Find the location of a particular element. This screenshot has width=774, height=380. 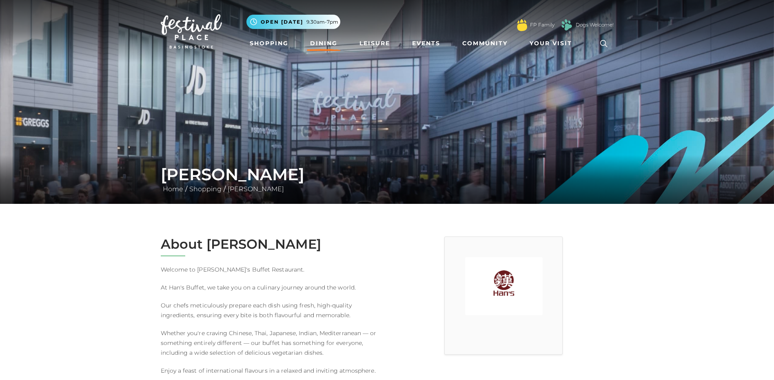

p: At Han's Buffet, we take you on a culinary journey around the world. is located at coordinates (271, 287).